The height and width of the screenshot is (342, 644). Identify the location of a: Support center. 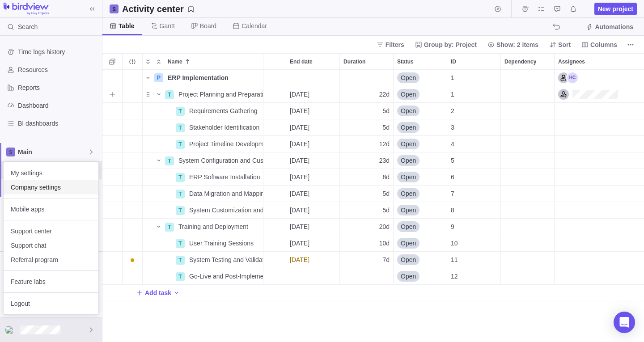
(51, 231).